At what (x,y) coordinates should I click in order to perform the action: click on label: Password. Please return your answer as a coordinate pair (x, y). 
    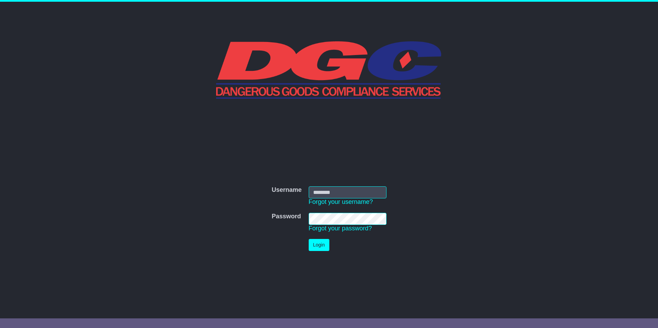
    Looking at the image, I should click on (286, 217).